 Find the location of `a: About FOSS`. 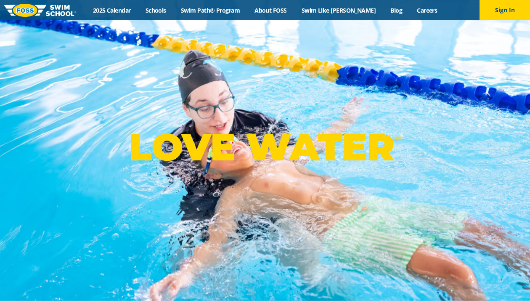

a: About FOSS is located at coordinates (271, 10).